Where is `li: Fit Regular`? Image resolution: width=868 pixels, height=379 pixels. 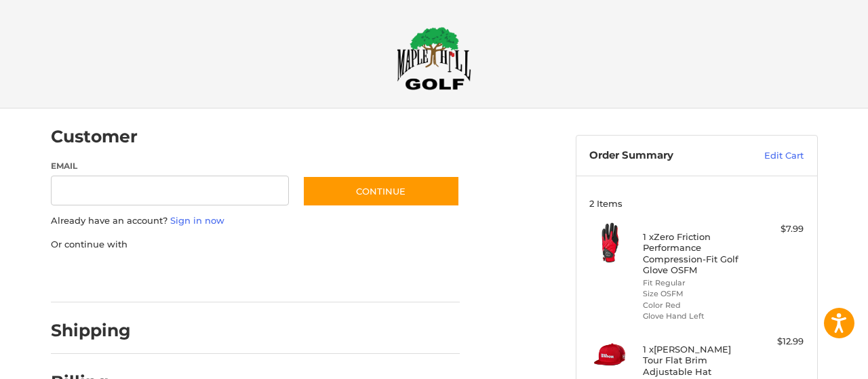 li: Fit Regular is located at coordinates (695, 283).